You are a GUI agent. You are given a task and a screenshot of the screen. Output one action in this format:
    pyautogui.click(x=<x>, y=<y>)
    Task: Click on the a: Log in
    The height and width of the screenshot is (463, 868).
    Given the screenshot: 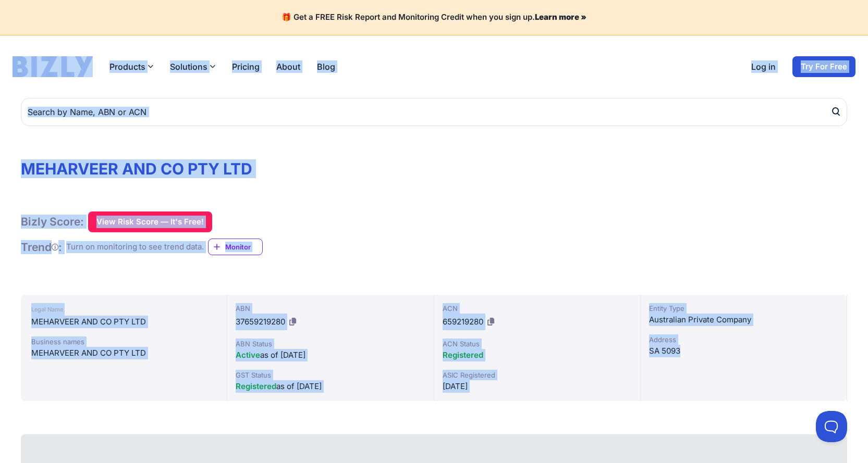 What is the action you would take?
    pyautogui.click(x=763, y=67)
    